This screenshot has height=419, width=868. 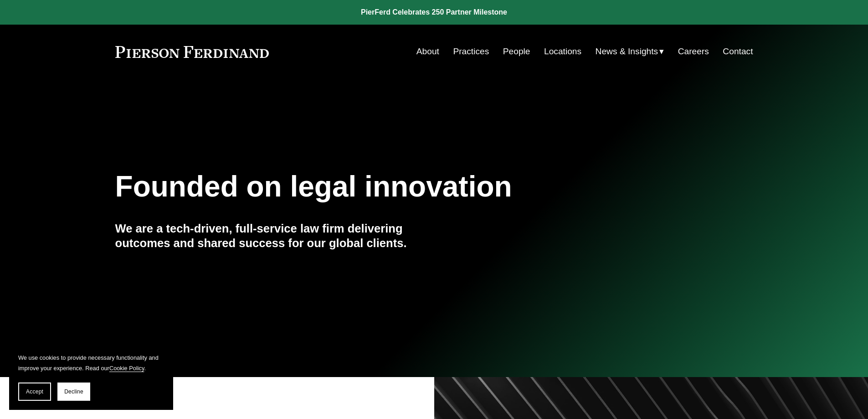 What do you see at coordinates (34, 391) in the screenshot?
I see `span: Accept` at bounding box center [34, 391].